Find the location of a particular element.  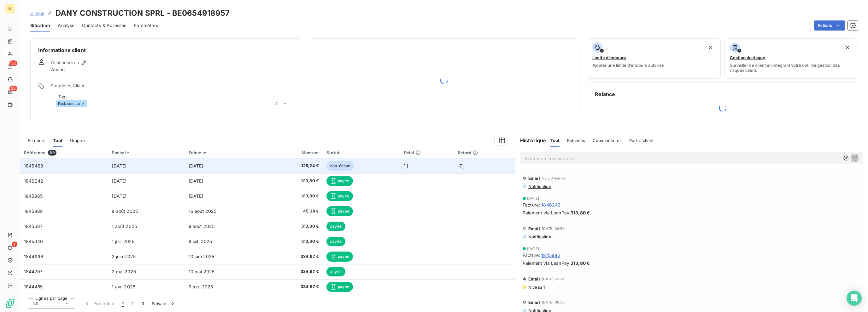

span: Paiement via LeanPay is located at coordinates (546, 213).